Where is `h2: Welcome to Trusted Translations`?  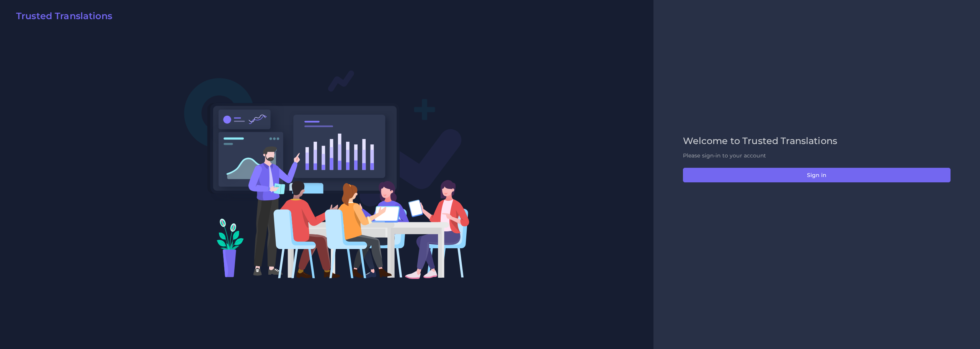 h2: Welcome to Trusted Translations is located at coordinates (816, 141).